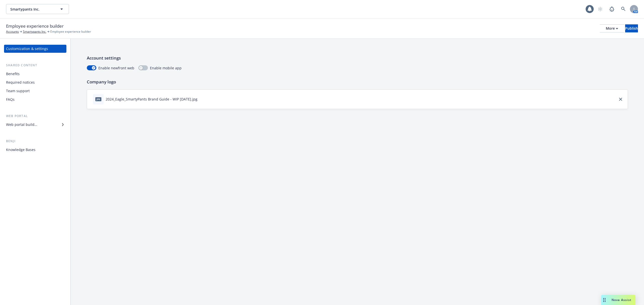 The image size is (644, 305). I want to click on a: Start snowing, so click(600, 9).